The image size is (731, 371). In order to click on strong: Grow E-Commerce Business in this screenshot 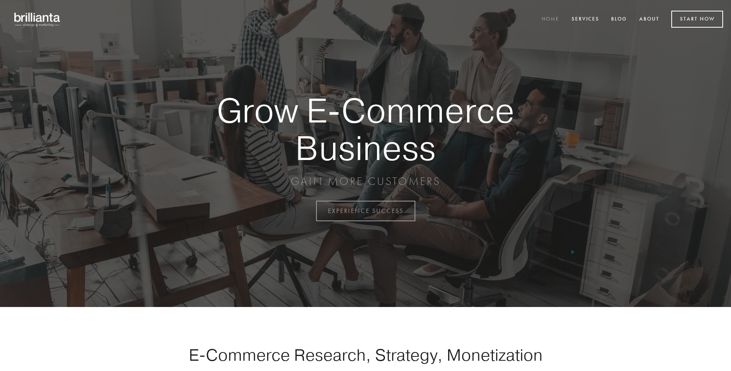, I will do `click(365, 129)`.